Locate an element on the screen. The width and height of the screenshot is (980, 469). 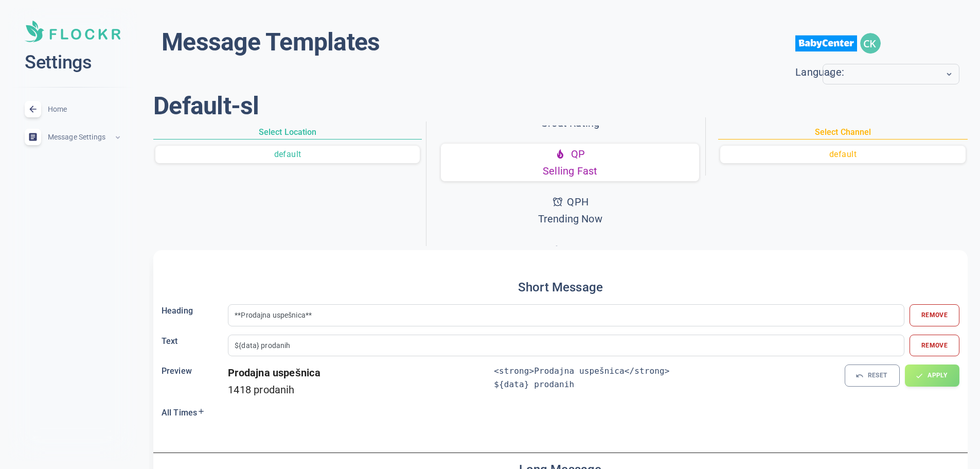
h6: Heading is located at coordinates (194, 311).